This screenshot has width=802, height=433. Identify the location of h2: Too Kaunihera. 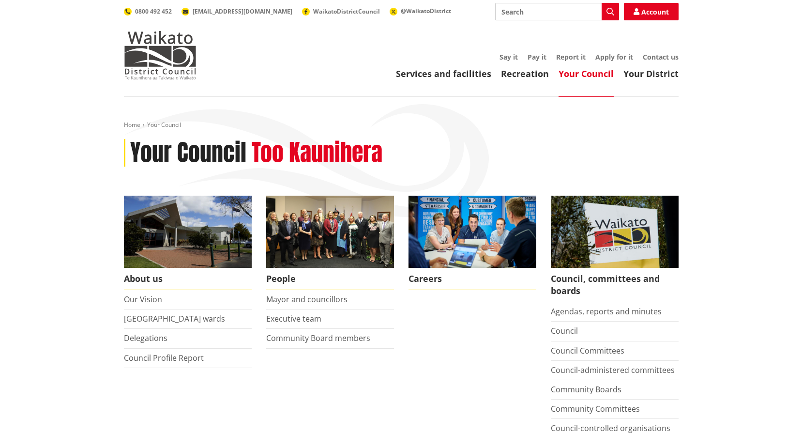
(317, 153).